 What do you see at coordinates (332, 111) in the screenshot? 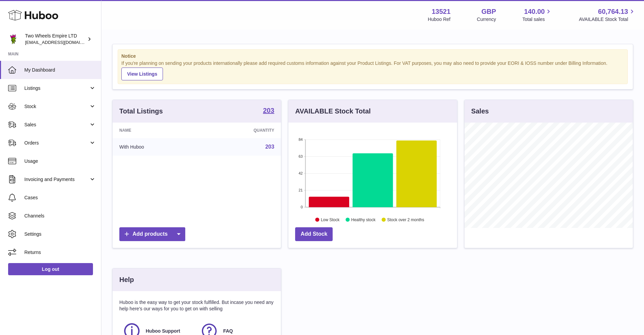
I see `h3: AVAILABLE Stock Total` at bounding box center [332, 111].